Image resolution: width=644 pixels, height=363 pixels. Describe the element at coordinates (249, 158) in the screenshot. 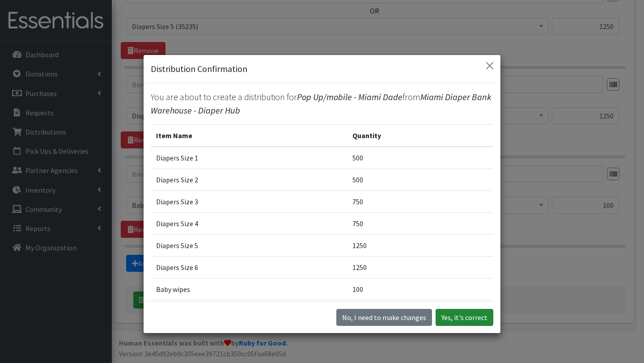

I see `td: Diapers Size 1` at that location.